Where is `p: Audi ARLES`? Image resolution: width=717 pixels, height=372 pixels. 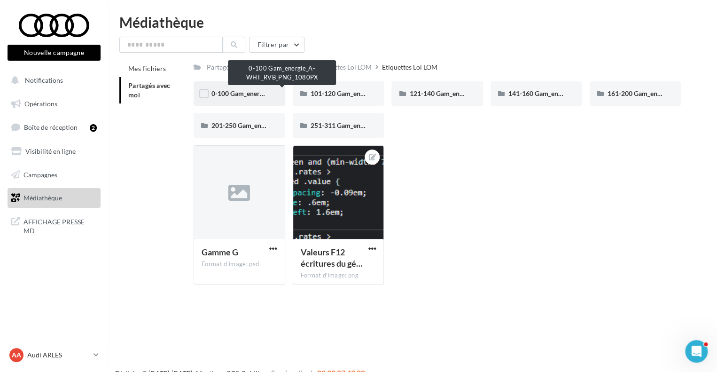
p: Audi ARLES is located at coordinates (58, 355).